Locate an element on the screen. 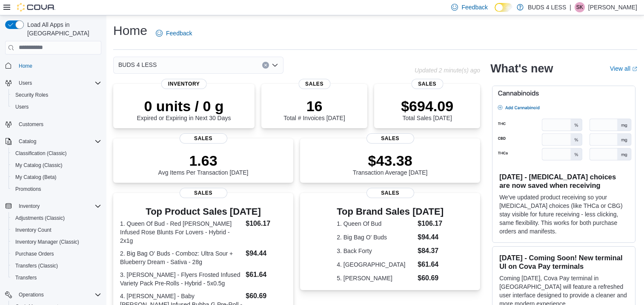 Image resolution: width=644 pixels, height=305 pixels. div: Expired or Expiring in Next 30 Days is located at coordinates (184, 109).